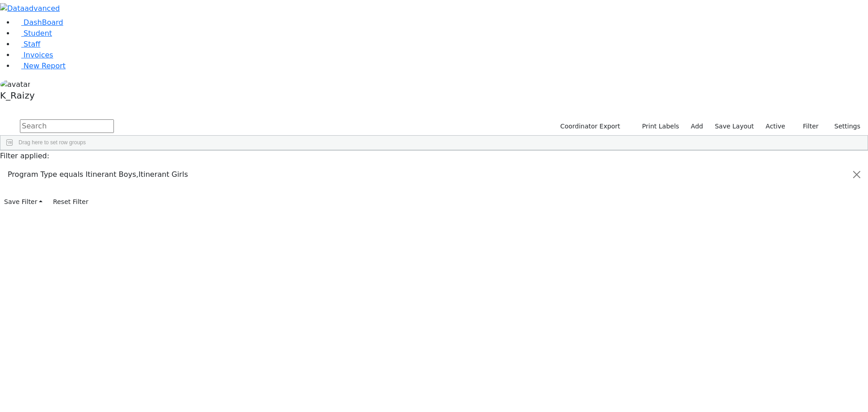 This screenshot has height=412, width=868. I want to click on button: Settings, so click(844, 126).